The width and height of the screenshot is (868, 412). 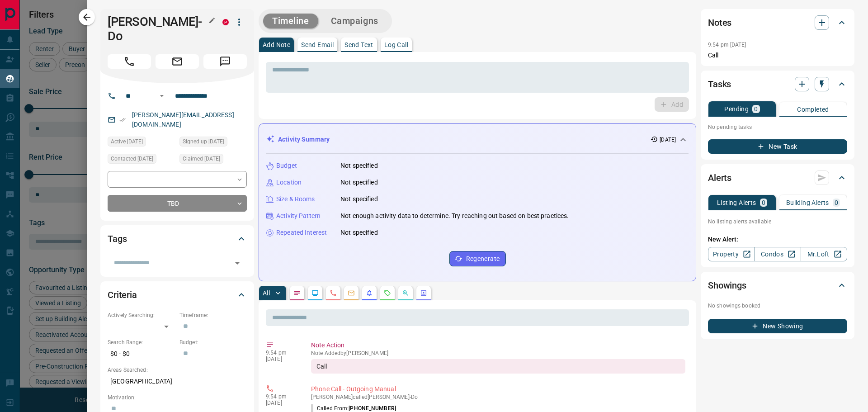 What do you see at coordinates (213, 315) in the screenshot?
I see `p: Timeframe:` at bounding box center [213, 315].